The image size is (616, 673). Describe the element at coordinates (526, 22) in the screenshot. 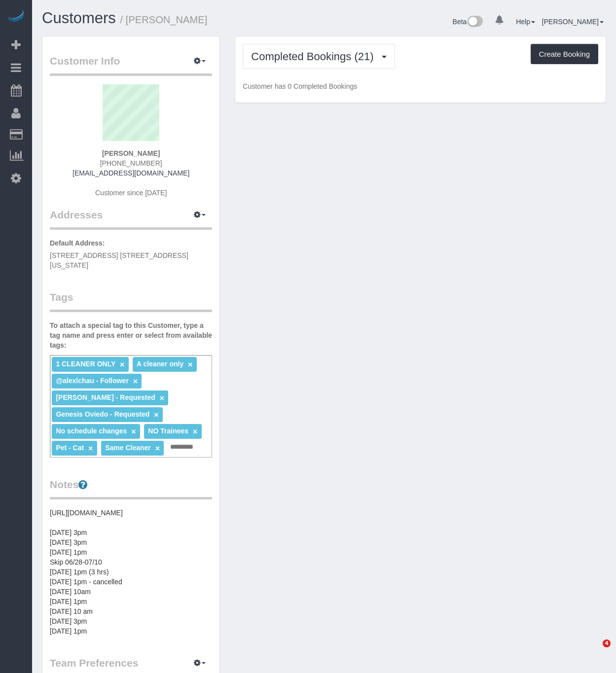

I see `a: Help` at that location.